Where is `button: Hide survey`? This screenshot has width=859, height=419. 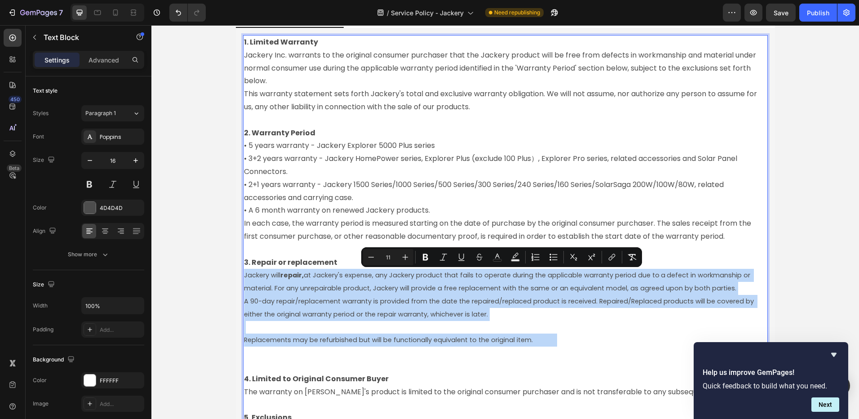
button: Hide survey is located at coordinates (834, 355).